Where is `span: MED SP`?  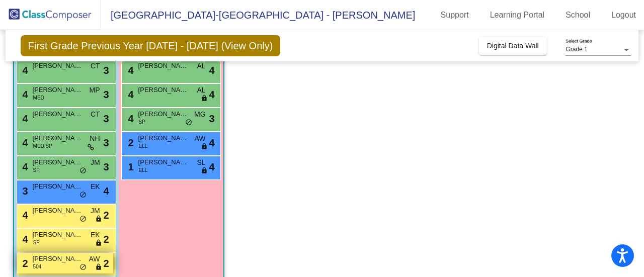 span: MED SP is located at coordinates (43, 146).